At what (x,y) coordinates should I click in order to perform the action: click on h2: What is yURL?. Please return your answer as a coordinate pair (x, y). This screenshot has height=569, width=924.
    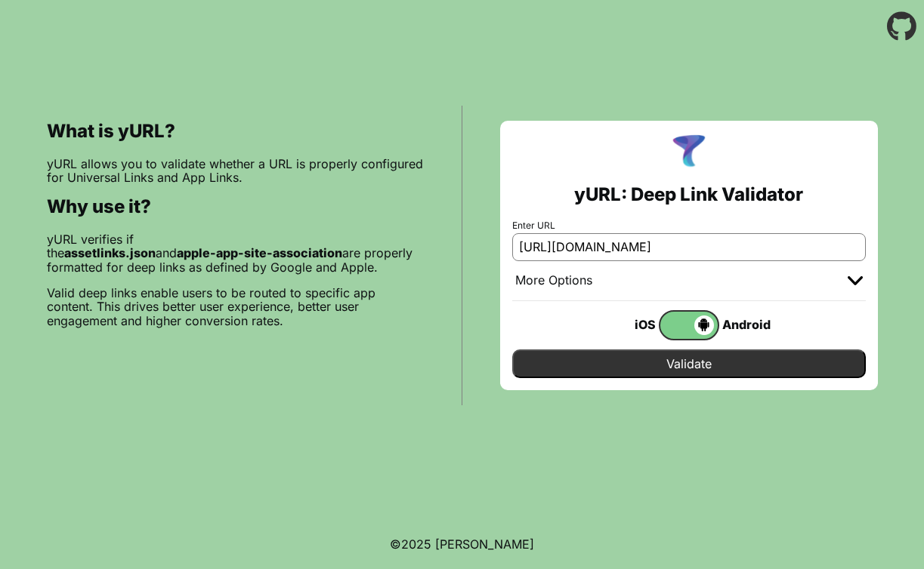
    Looking at the image, I should click on (235, 132).